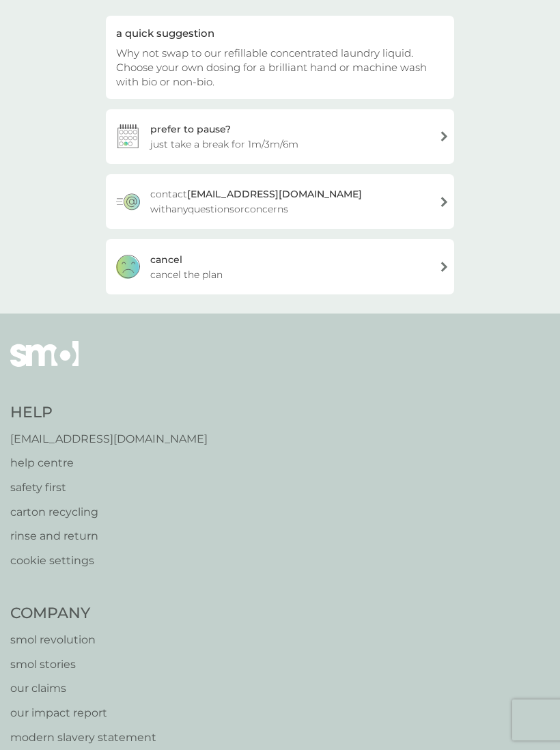 The height and width of the screenshot is (750, 560). I want to click on span: just take a break for 1m/3m/6m, so click(224, 144).